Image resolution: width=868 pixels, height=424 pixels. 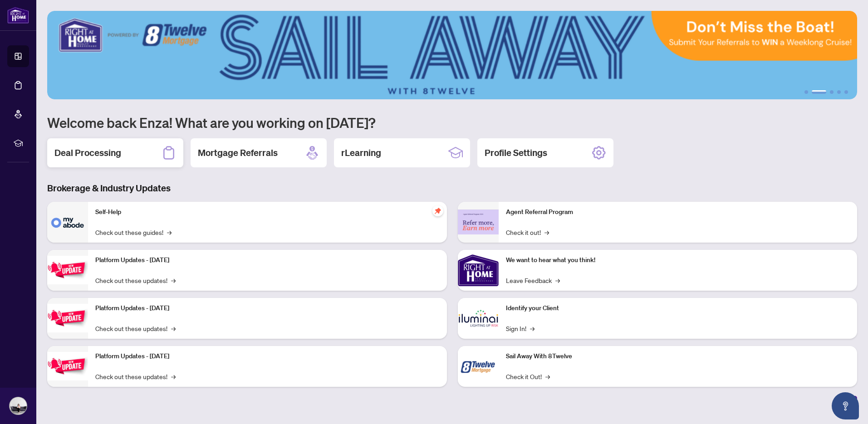 What do you see at coordinates (832, 92) in the screenshot?
I see `button: 3` at bounding box center [832, 92].